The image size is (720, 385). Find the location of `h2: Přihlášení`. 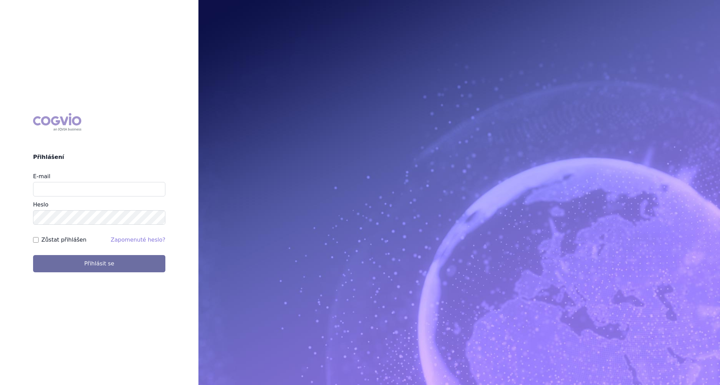

h2: Přihlášení is located at coordinates (99, 157).